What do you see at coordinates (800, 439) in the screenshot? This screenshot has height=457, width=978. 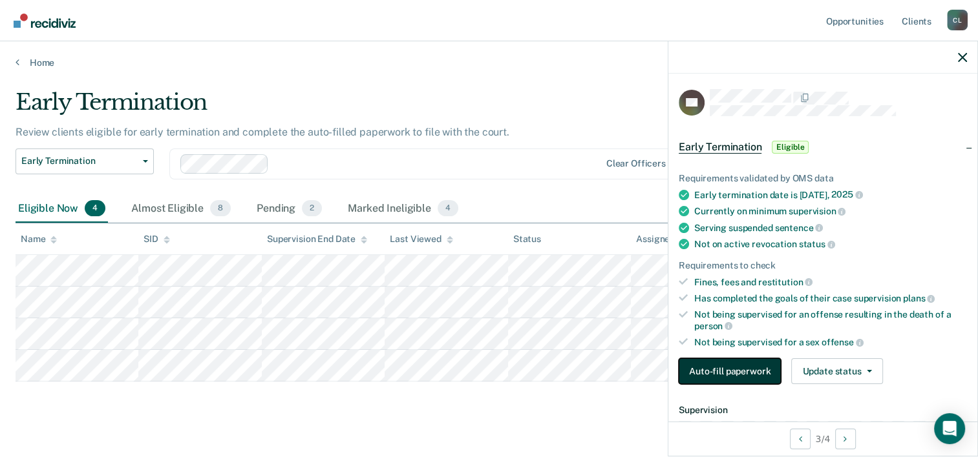 I see `button: Previous Opportunity` at bounding box center [800, 439].